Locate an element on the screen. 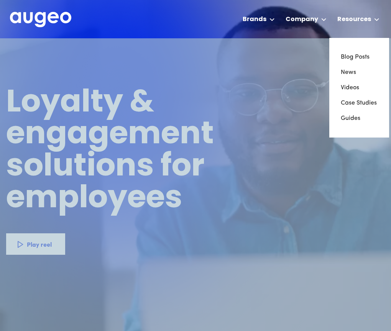 This screenshot has height=331, width=391. div: Company is located at coordinates (302, 20).